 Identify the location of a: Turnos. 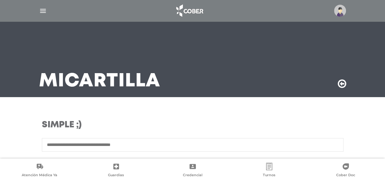
(269, 170).